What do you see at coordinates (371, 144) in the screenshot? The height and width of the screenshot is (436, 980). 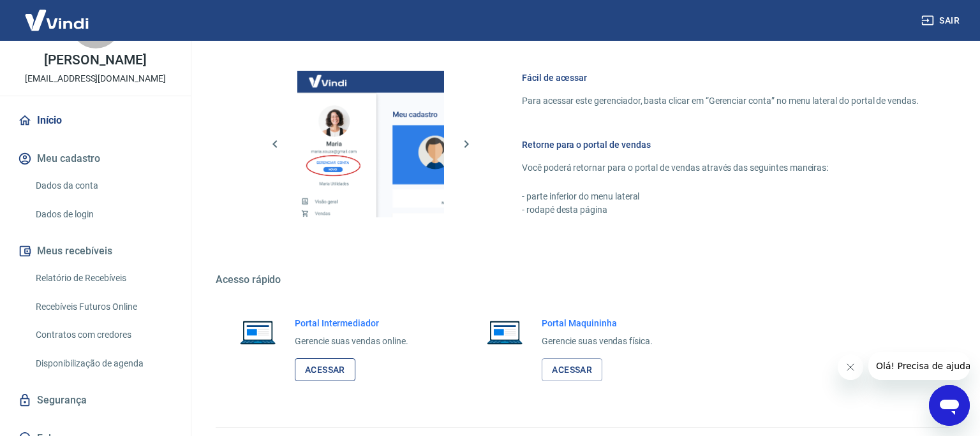 I see `img: Imagem da dashboard mostrando o botão de gerenciar conta na sidebar no lado esquerdo` at bounding box center [371, 144].